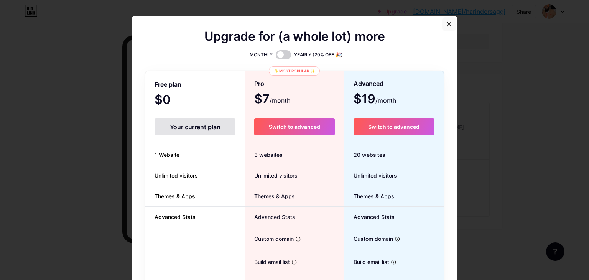 Image resolution: width=589 pixels, height=280 pixels. I want to click on span: Free plan, so click(168, 84).